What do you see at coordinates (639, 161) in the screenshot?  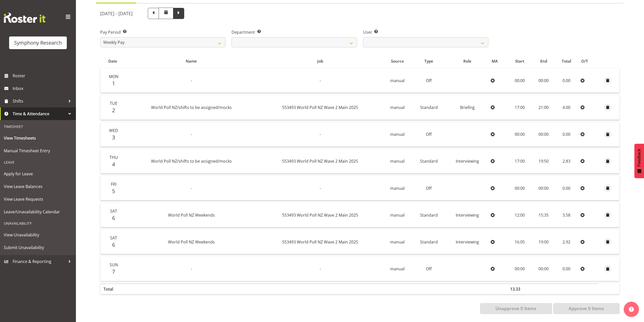 I see `button: Feedback - Show survey` at bounding box center [639, 161].